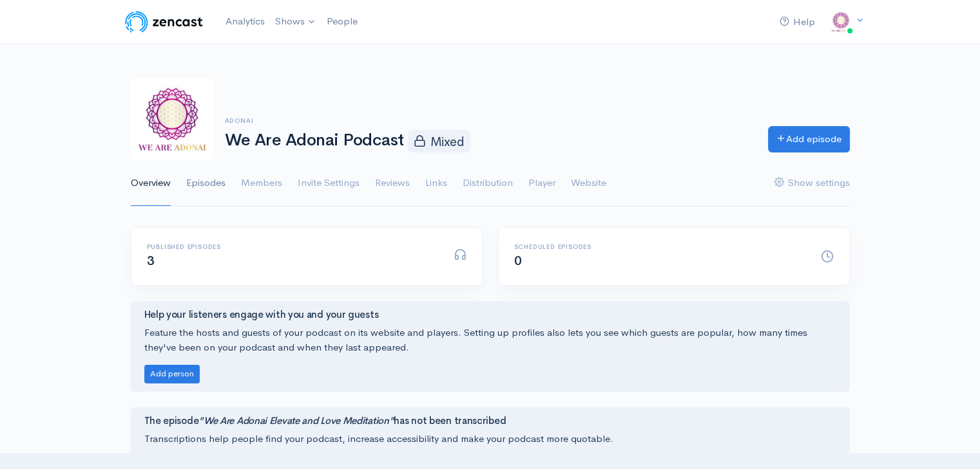 The image size is (980, 469). Describe the element at coordinates (342, 21) in the screenshot. I see `a: People` at that location.